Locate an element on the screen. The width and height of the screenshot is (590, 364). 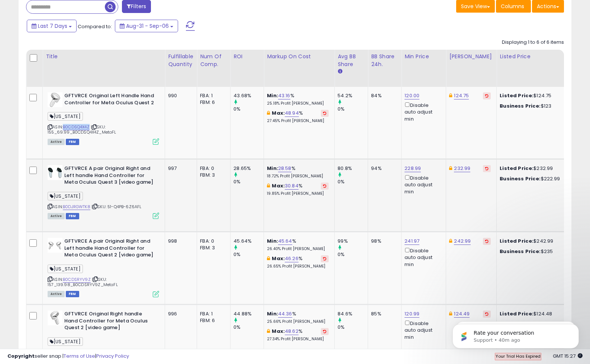
div: 80.8% is located at coordinates (352, 169).